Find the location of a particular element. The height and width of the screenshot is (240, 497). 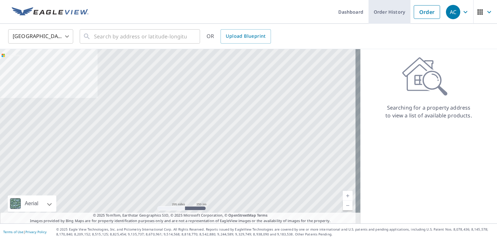

p: © 2025 Eagle View Technologies, Inc. and Pictometry International Corp. All Rights Reserved. Repo... is located at coordinates (275, 232).